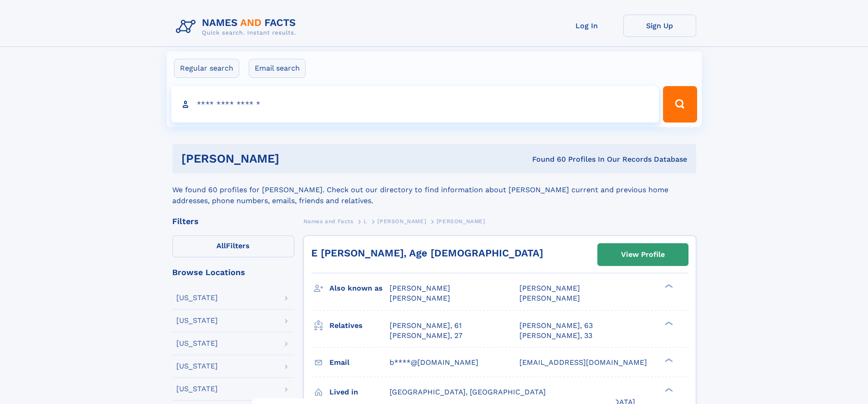  Describe the element at coordinates (328, 221) in the screenshot. I see `a: Names and Facts` at that location.